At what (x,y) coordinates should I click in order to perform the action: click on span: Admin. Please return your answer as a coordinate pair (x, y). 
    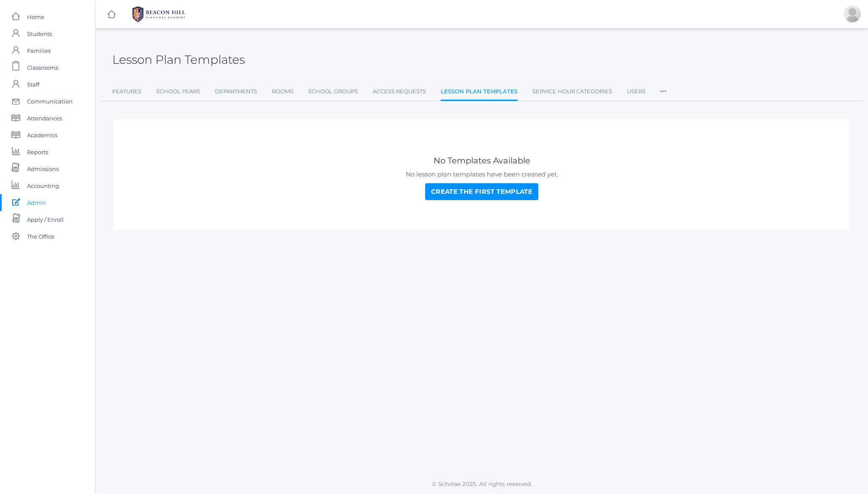
    Looking at the image, I should click on (36, 203).